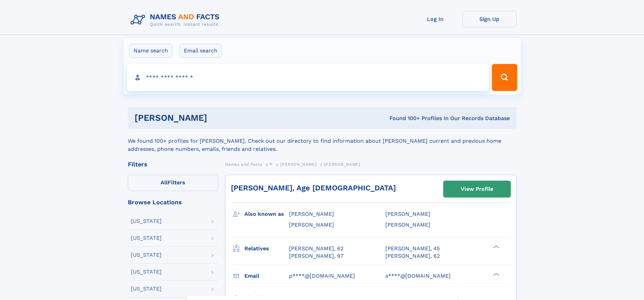 The image size is (644, 300). What do you see at coordinates (504, 77) in the screenshot?
I see `button: Search Button` at bounding box center [504, 77].